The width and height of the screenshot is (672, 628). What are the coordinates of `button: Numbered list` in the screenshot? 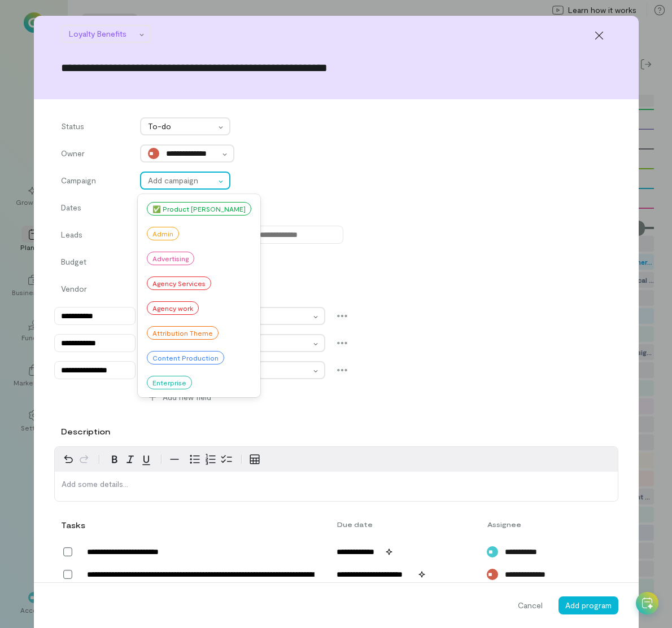 It's located at (210, 459).